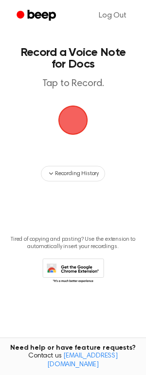 This screenshot has width=146, height=375. Describe the element at coordinates (77, 174) in the screenshot. I see `span: Recording History` at that location.